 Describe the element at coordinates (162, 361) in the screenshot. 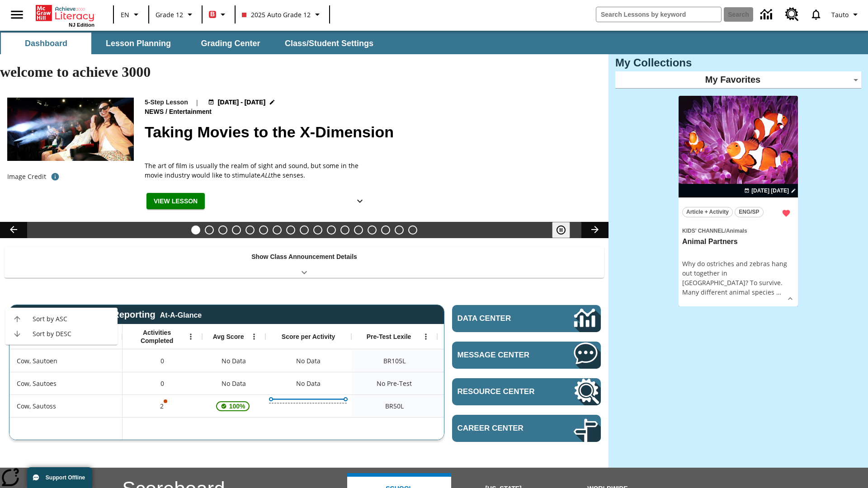

I see `div: 0, Cow, Sautoen` at that location.